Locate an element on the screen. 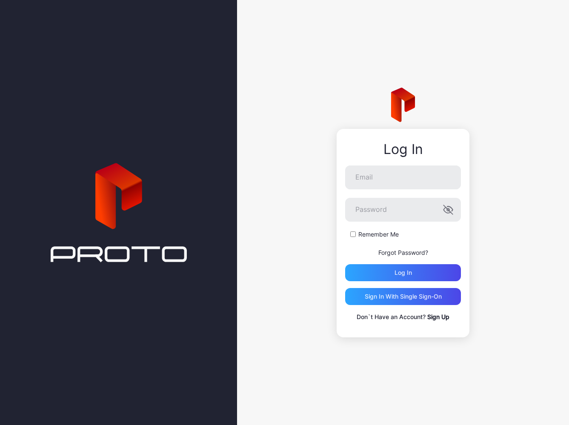  button: Sign in With Single Sign-On is located at coordinates (403, 297).